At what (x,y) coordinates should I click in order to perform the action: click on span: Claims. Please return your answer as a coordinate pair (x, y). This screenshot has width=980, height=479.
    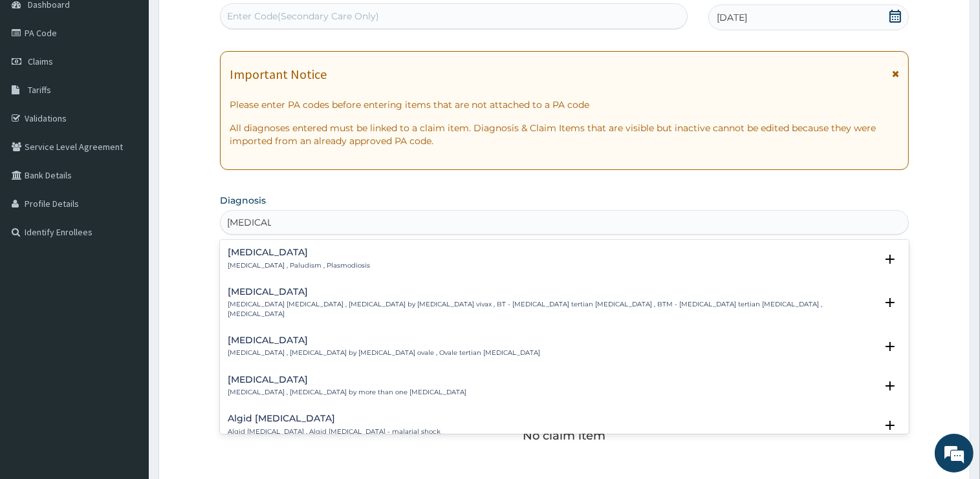
    Looking at the image, I should click on (40, 62).